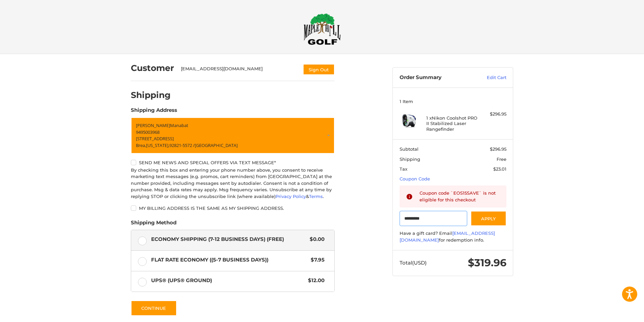  What do you see at coordinates (453, 101) in the screenshot?
I see `h3: 1 Item` at bounding box center [453, 101].